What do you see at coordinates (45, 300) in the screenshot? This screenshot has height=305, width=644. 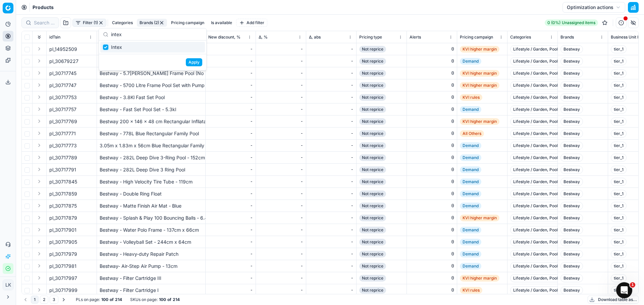 I see `nav: pagination` at bounding box center [45, 300].